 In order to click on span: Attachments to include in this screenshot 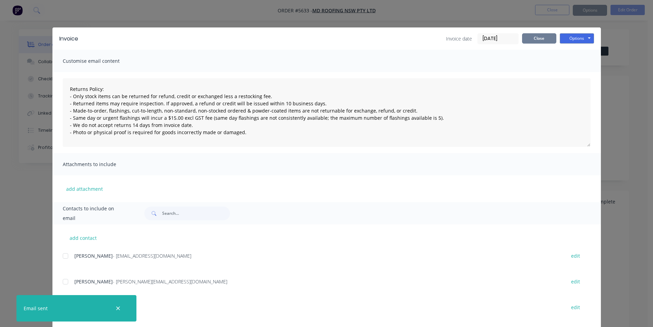, I will do `click(100, 164)`.